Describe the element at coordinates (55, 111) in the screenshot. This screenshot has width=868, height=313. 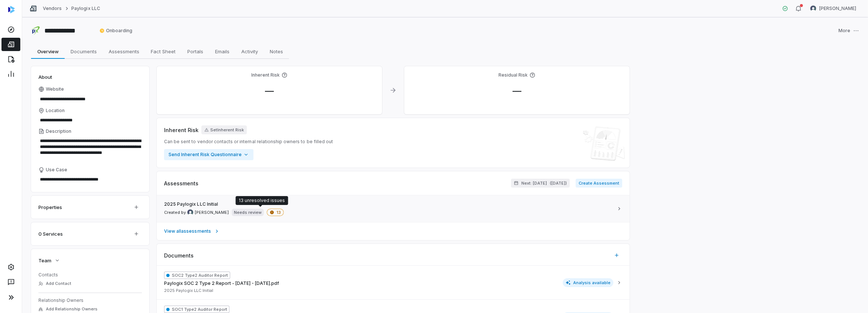
I see `span: Location` at that location.